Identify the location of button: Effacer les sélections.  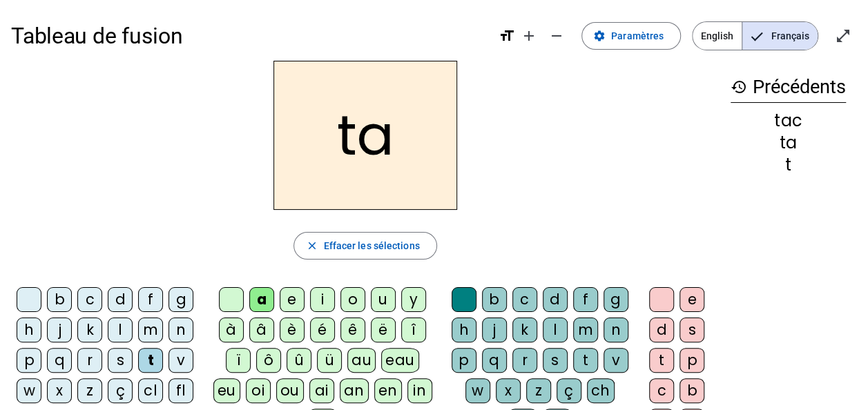
(365, 246).